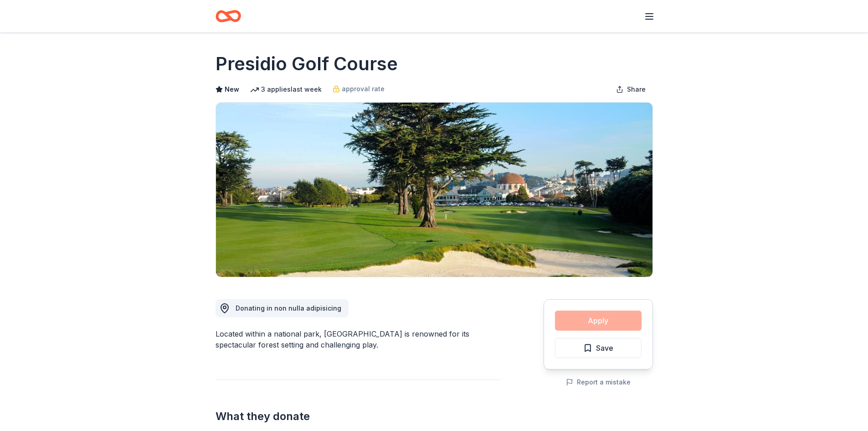  What do you see at coordinates (434, 190) in the screenshot?
I see `img: Image for Presidio Golf Course` at bounding box center [434, 190].